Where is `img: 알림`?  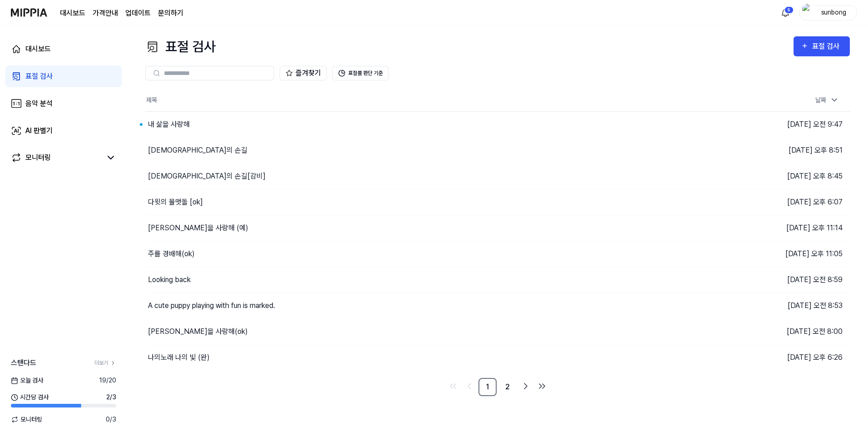
img: 알림 is located at coordinates (785, 13).